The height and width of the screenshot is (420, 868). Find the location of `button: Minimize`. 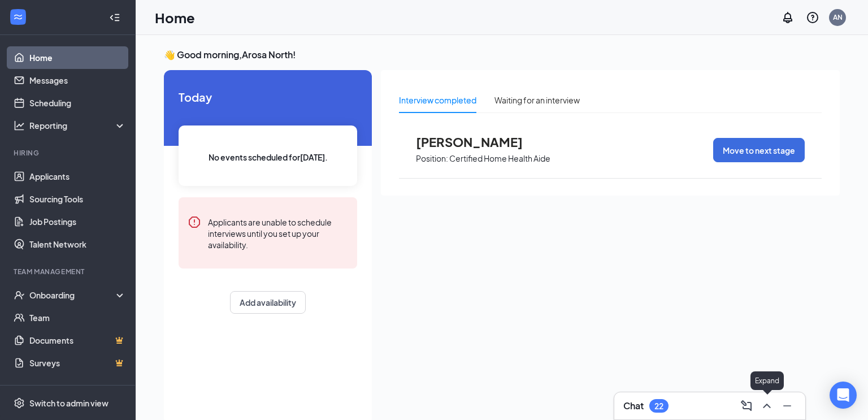

button: Minimize is located at coordinates (787, 406).